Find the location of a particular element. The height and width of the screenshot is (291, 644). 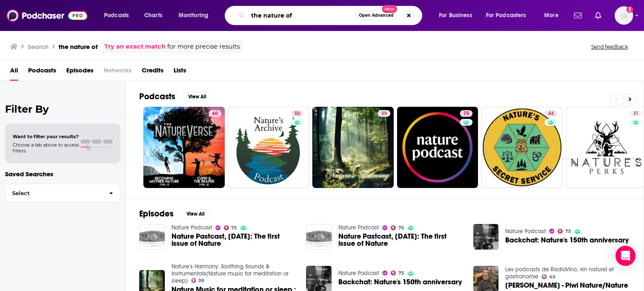

h3: Search is located at coordinates (38, 46).